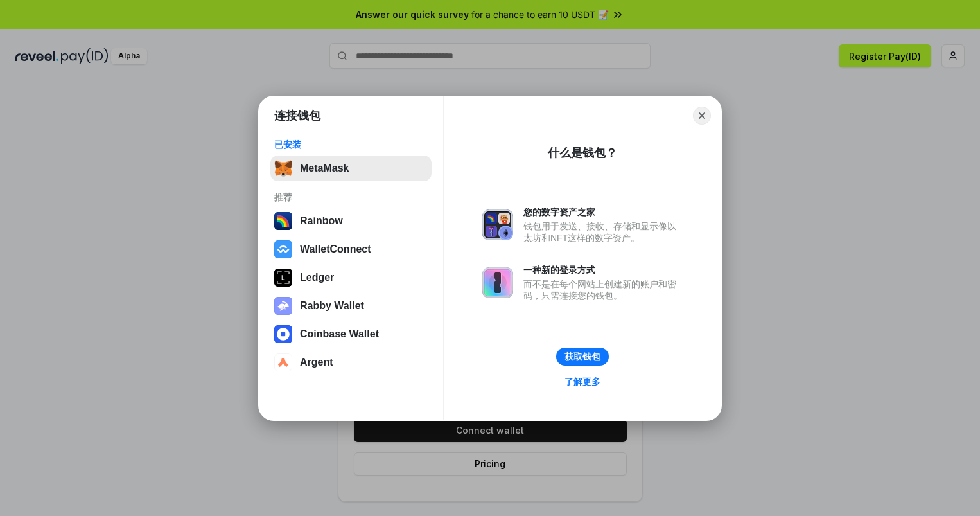  What do you see at coordinates (582, 382) in the screenshot?
I see `div: 了解更多` at bounding box center [582, 382].